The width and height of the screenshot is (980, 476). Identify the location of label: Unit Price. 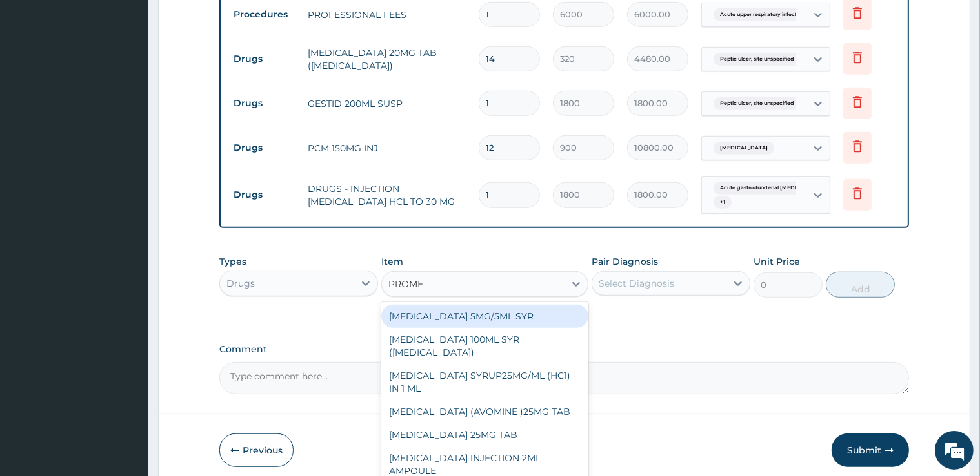
(777, 262).